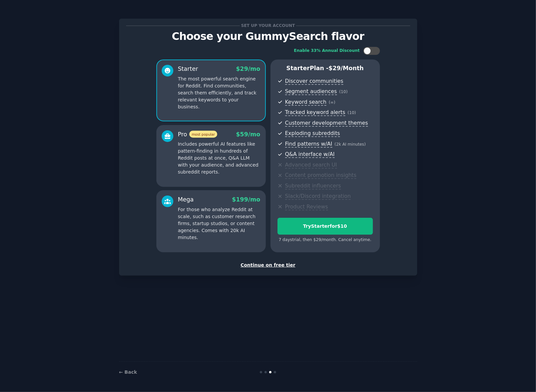 This screenshot has height=392, width=536. What do you see at coordinates (325, 226) in the screenshot?
I see `button: TryStarterfor$10` at bounding box center [325, 226].